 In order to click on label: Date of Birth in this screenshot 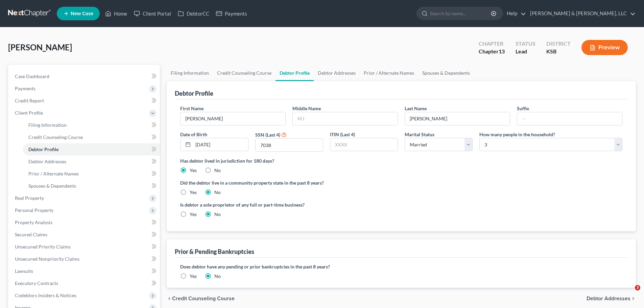, I will do `click(194, 134)`.